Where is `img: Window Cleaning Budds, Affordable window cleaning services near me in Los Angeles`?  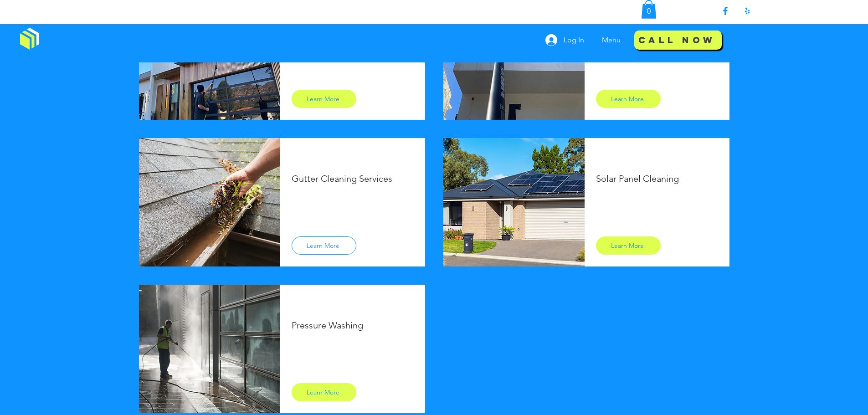 img: Window Cleaning Budds, Affordable window cleaning services near me in Los Angeles is located at coordinates (30, 39).